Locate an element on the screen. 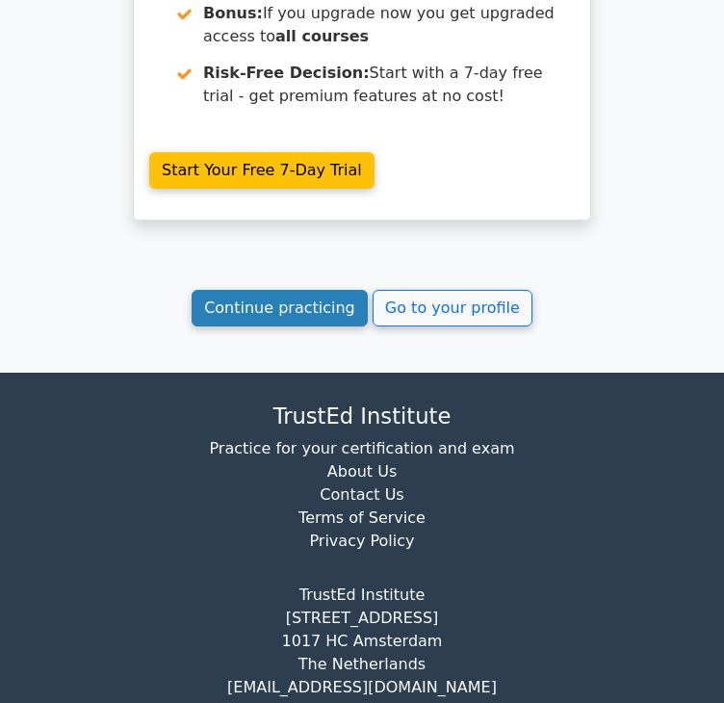 This screenshot has height=703, width=724. a: Contact Us is located at coordinates (361, 494).